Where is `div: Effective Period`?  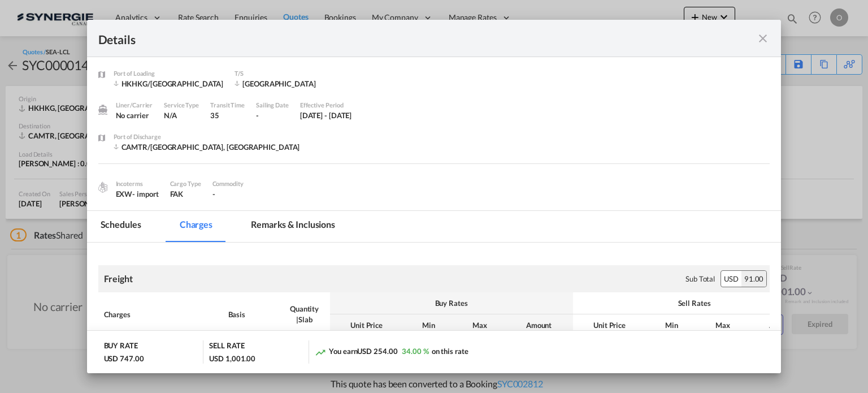
div: Effective Period is located at coordinates (326, 105).